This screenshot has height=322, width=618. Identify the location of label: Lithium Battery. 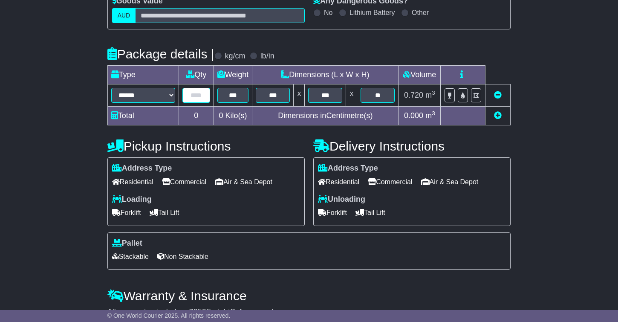
(372, 12).